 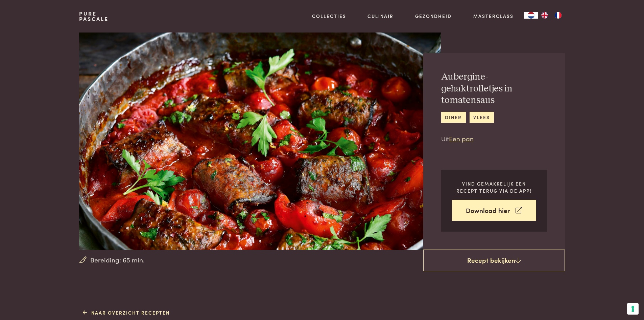 What do you see at coordinates (93, 16) in the screenshot?
I see `a: PurePascale` at bounding box center [93, 16].